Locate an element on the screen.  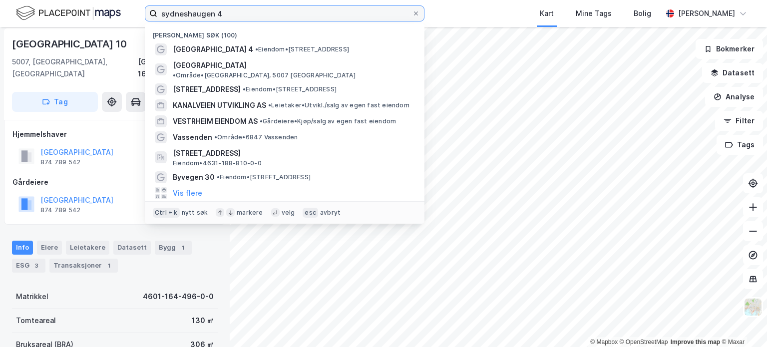
span: KANALVEIEN UTVIKLING AS is located at coordinates (219, 105).